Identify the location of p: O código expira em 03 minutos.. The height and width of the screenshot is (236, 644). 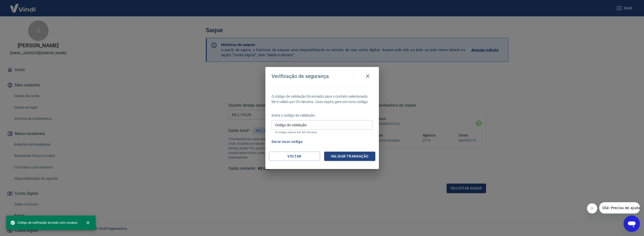
(322, 132).